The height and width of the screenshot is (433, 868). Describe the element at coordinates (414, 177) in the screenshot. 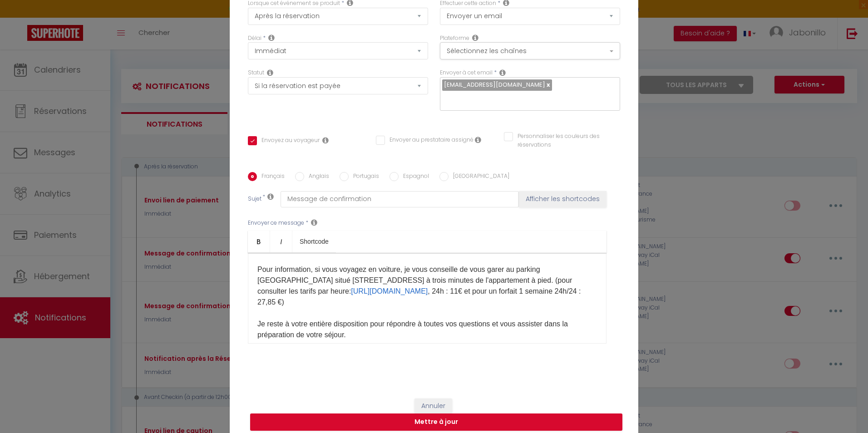

I see `label: Espagnol` at that location.